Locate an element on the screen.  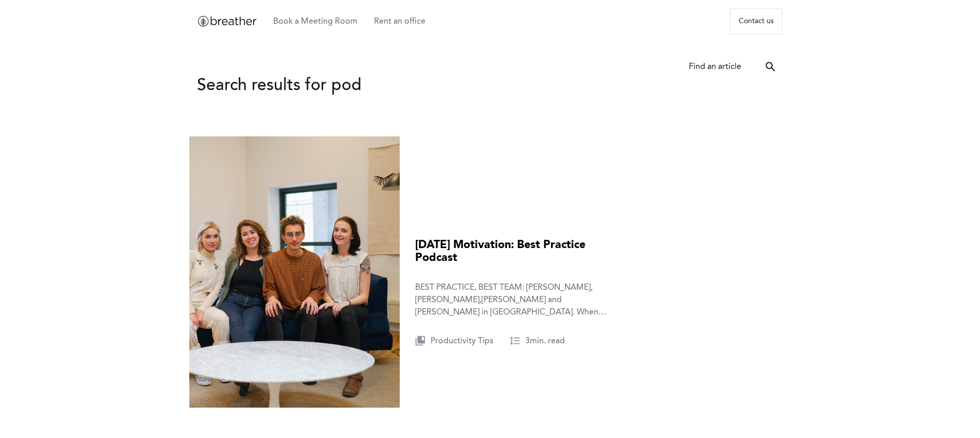
a: Rent an office is located at coordinates (400, 21).